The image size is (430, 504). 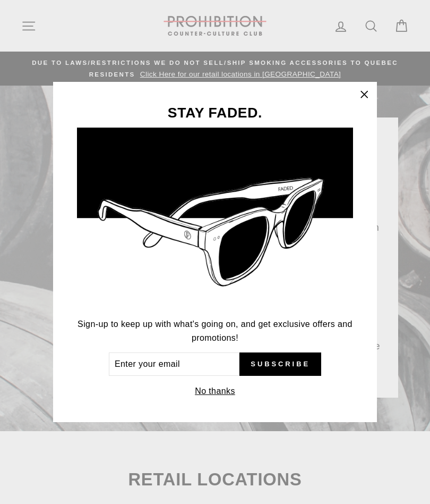 What do you see at coordinates (281, 364) in the screenshot?
I see `span: Subscribe` at bounding box center [281, 364].